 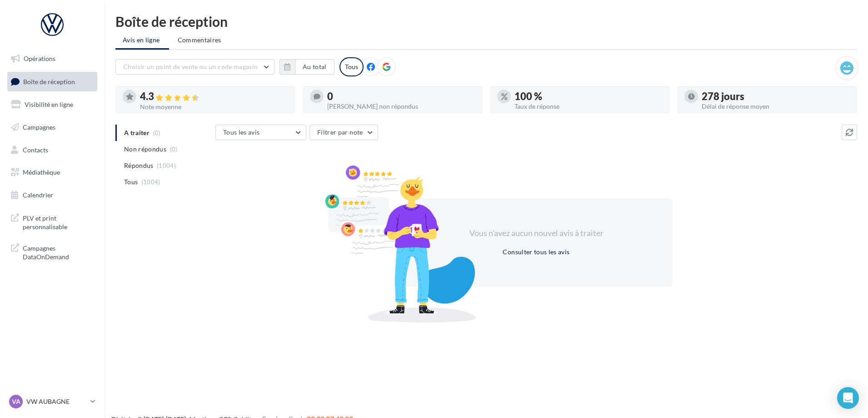 I want to click on a: PLV et print personnalisable, so click(x=52, y=221).